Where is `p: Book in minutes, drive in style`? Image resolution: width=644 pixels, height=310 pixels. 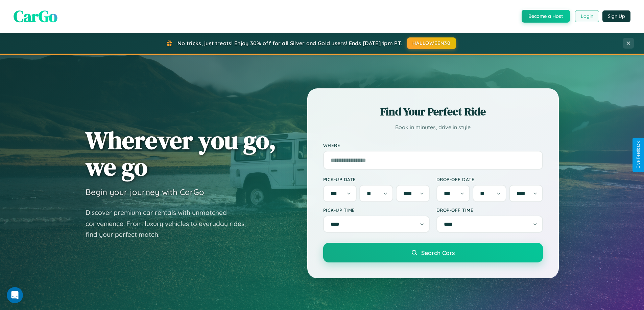 p: Book in minutes, drive in style is located at coordinates (433, 127).